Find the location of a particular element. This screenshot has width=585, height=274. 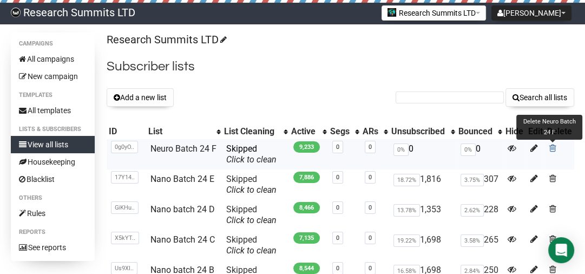

a: All campaigns is located at coordinates (53, 59).